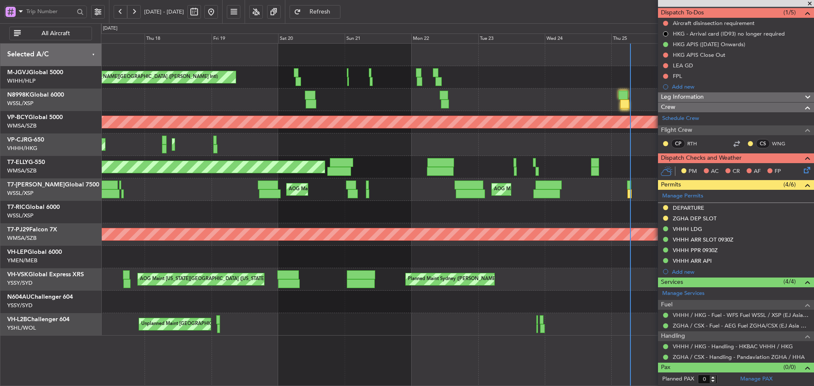  What do you see at coordinates (668, 107) in the screenshot?
I see `span: Crew` at bounding box center [668, 107].